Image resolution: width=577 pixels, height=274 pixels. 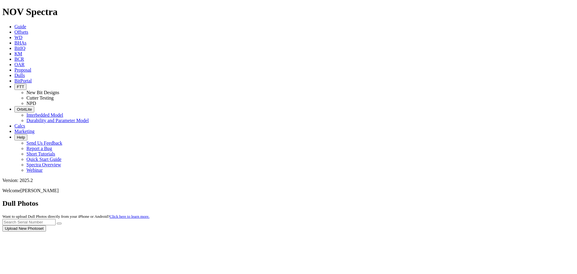 I want to click on a: Offsets, so click(x=21, y=32).